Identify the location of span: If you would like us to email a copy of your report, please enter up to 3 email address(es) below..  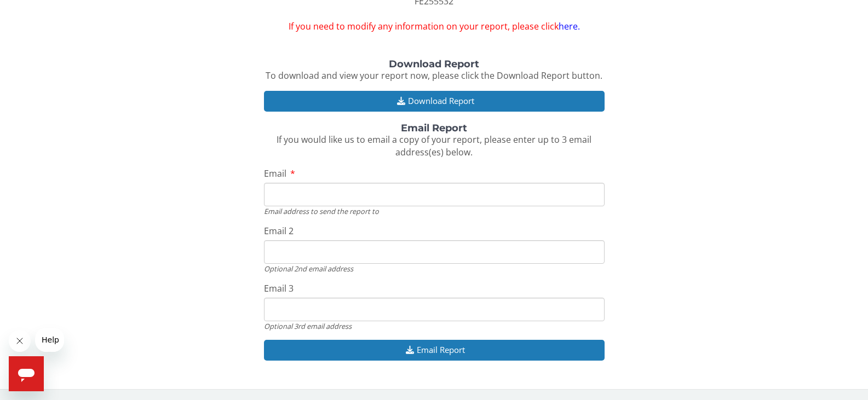
(434, 146).